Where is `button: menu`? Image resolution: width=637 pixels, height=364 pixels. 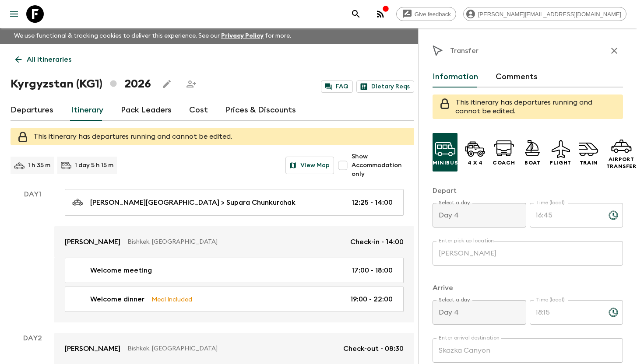
button: menu is located at coordinates (14, 14).